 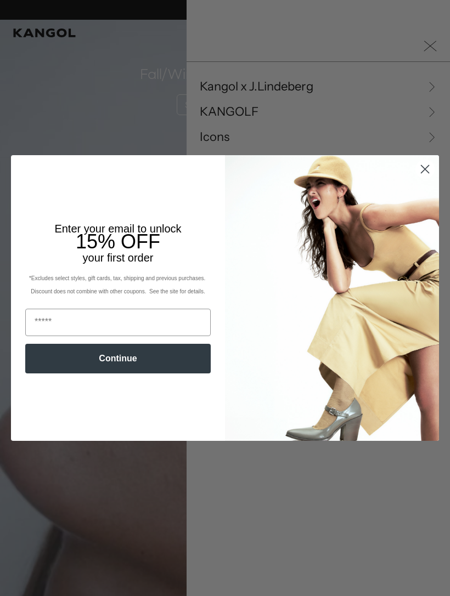 What do you see at coordinates (118, 285) in the screenshot?
I see `span: *Excludes select styles, gift cards, tax, shipping and previous purchases. Discount does not comb...` at bounding box center [118, 285].